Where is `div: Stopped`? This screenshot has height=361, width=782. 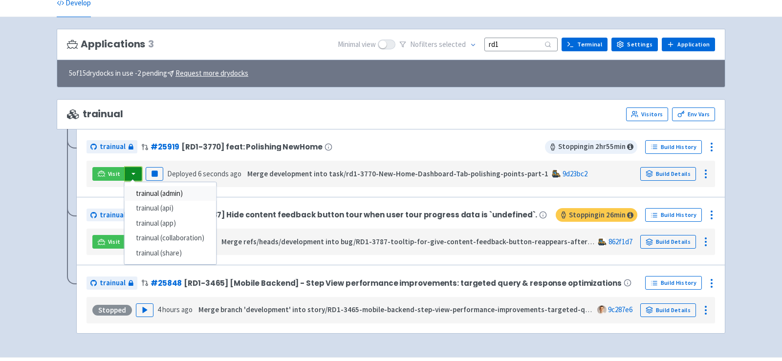
div: Stopped is located at coordinates (112, 310).